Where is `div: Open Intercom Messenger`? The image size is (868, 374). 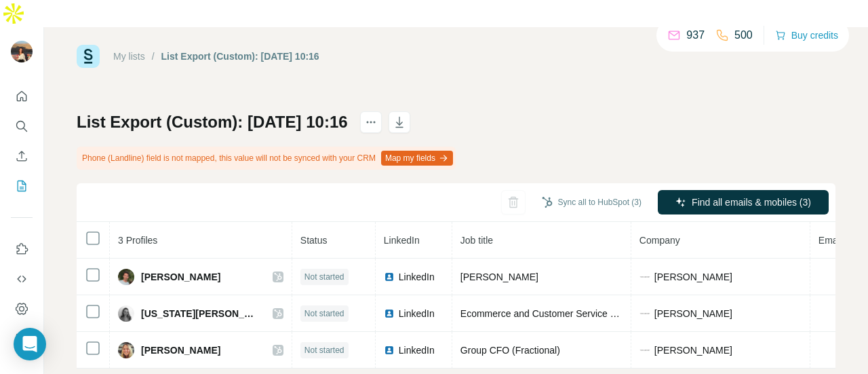 div: Open Intercom Messenger is located at coordinates (30, 344).